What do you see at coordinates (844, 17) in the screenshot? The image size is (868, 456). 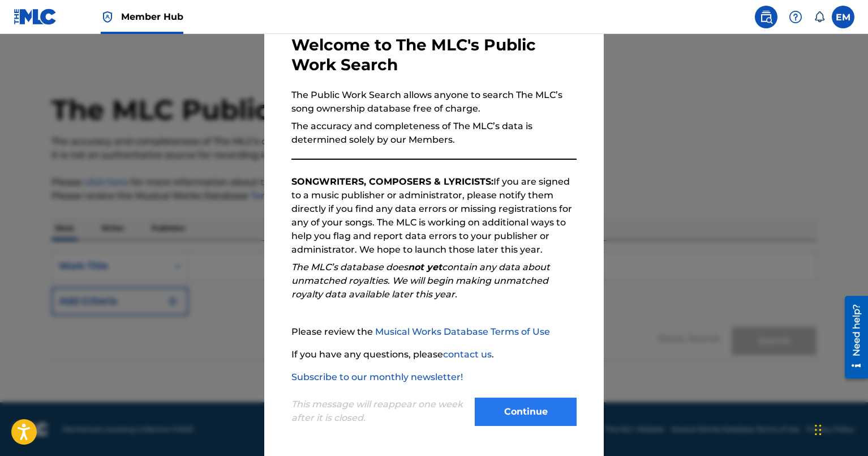 I see `div: User Menu` at bounding box center [844, 17].